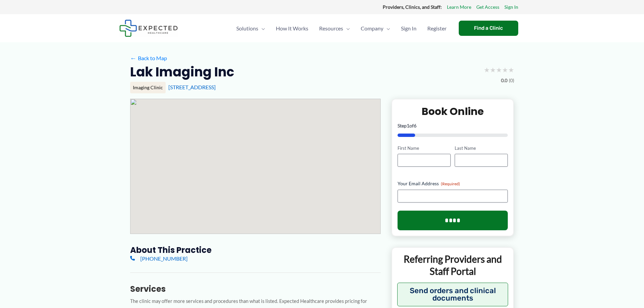 The height and width of the screenshot is (308, 644). Describe the element at coordinates (247, 28) in the screenshot. I see `span: Solutions` at that location.